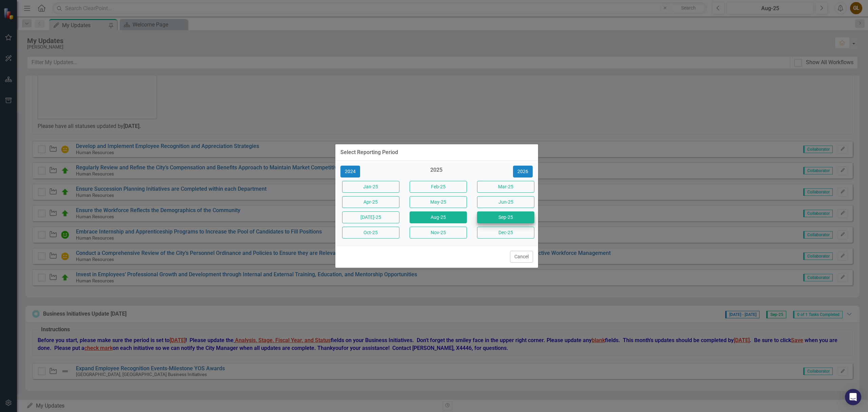  What do you see at coordinates (523, 172) in the screenshot?
I see `button: 2026` at bounding box center [523, 172].